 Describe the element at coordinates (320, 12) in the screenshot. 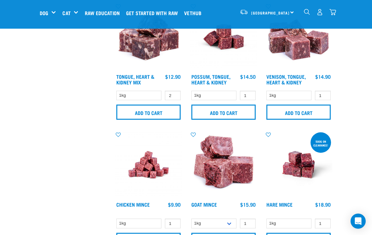

I see `img: user.png` at that location.